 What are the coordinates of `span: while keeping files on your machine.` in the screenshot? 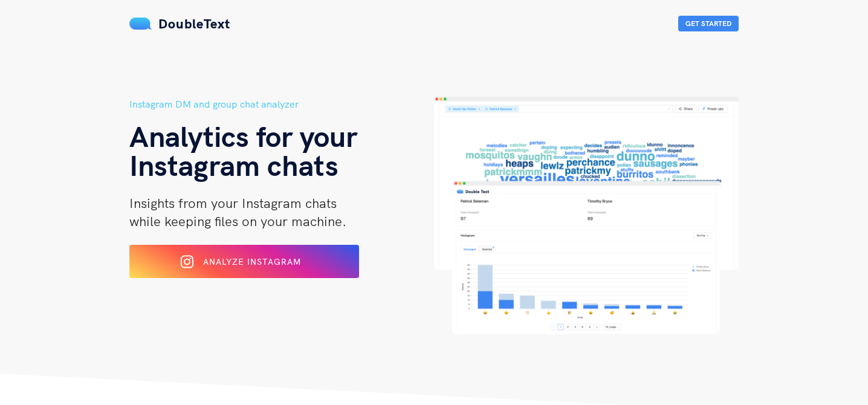 It's located at (238, 222).